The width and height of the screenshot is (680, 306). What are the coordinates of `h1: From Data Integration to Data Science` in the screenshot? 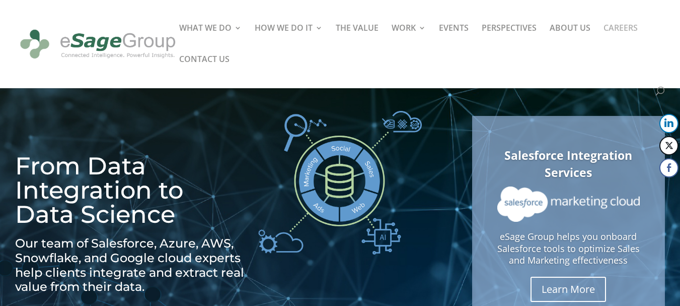 It's located at (131, 192).